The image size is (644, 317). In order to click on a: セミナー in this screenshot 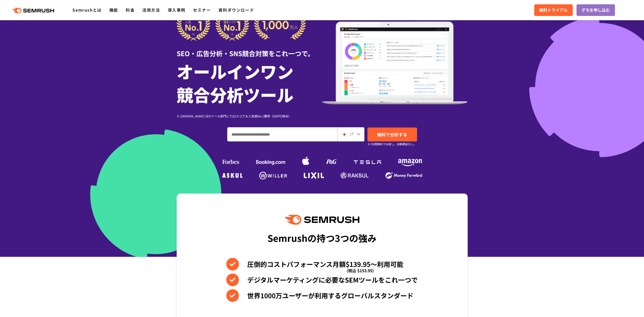, I will do `click(202, 10)`.